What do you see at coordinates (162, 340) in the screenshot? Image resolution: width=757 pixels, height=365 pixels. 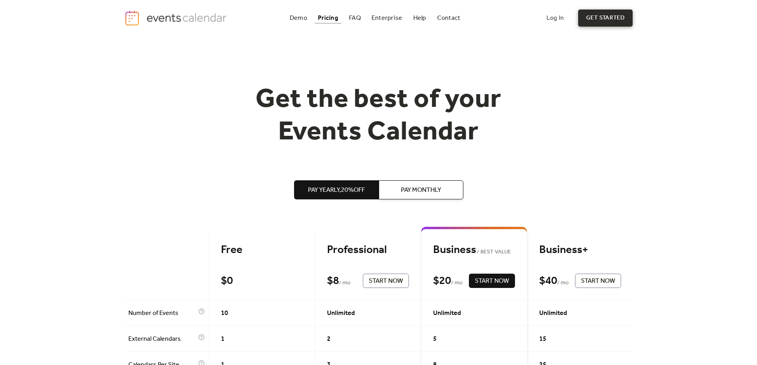 I see `span: External Calendars` at bounding box center [162, 340].